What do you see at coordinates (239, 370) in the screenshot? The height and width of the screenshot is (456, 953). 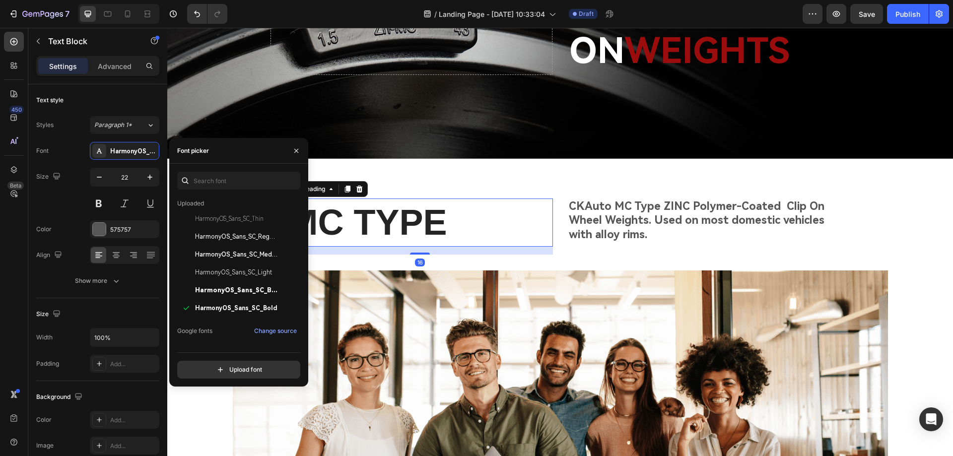 I see `button: Upload font` at bounding box center [239, 370].